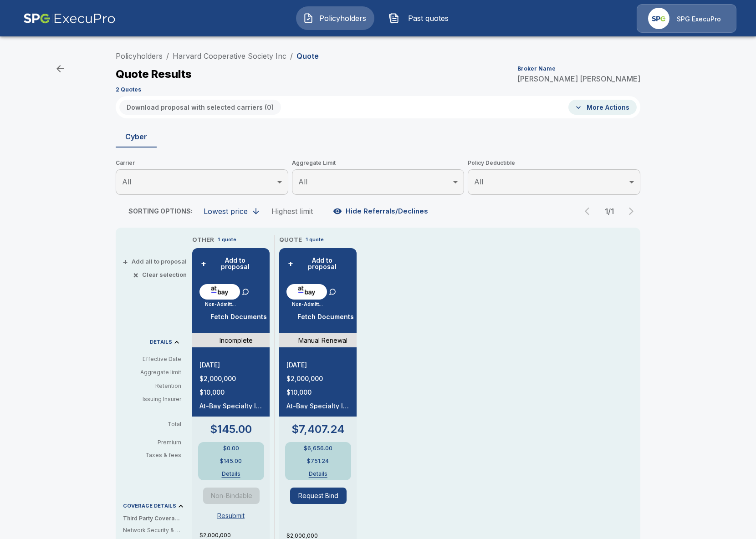 The width and height of the screenshot is (756, 539). I want to click on span: Request Bind, so click(321, 496).